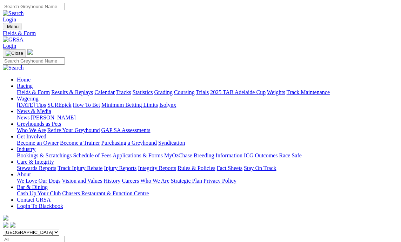  Describe the element at coordinates (126, 130) in the screenshot. I see `a: GAP SA Assessments` at that location.